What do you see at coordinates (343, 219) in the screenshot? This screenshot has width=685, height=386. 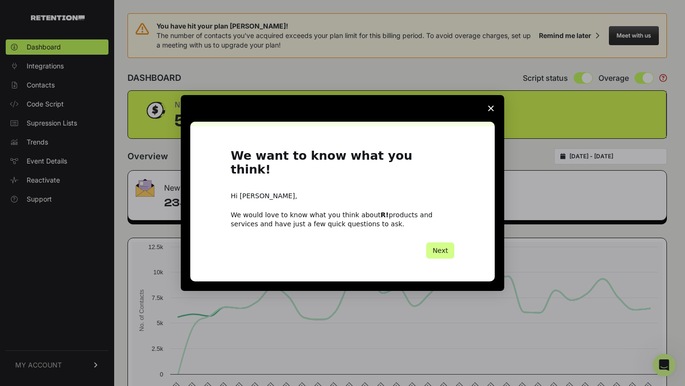 I see `div: We would love to know what you think about products and services and have just a few quick questi...` at bounding box center [343, 219].